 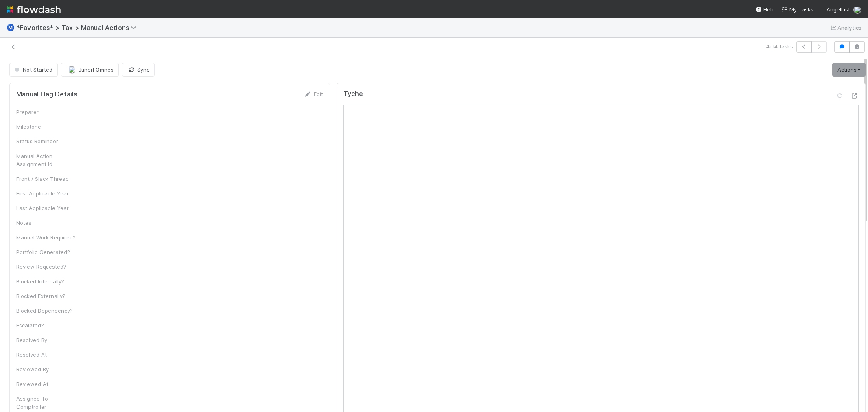 I want to click on div: Front / Slack Thread, so click(x=47, y=178).